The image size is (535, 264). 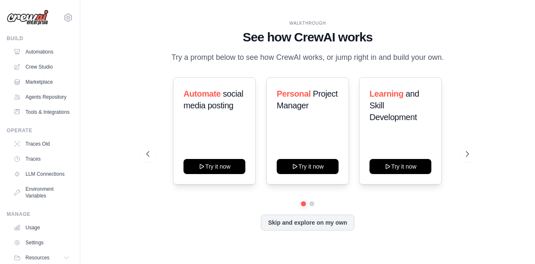 What do you see at coordinates (40, 130) in the screenshot?
I see `div: Operate` at bounding box center [40, 130].